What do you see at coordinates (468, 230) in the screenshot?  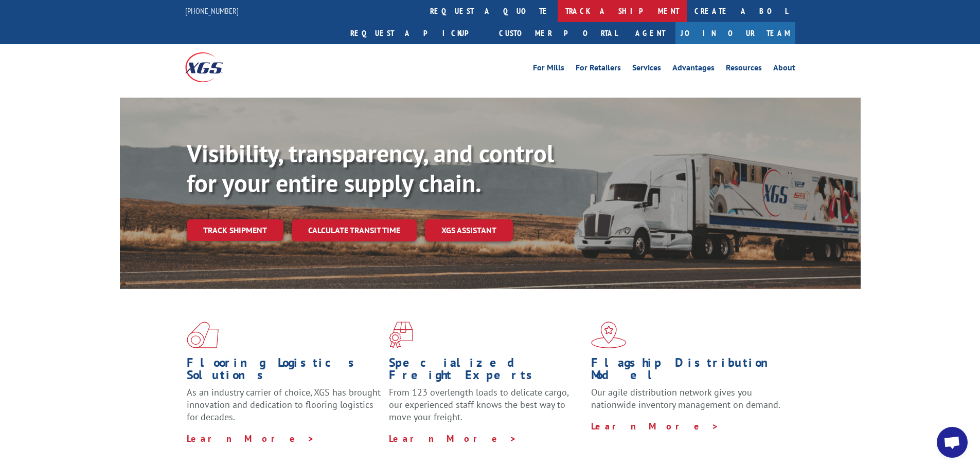 I see `a: XGS ASSISTANT` at bounding box center [468, 230].